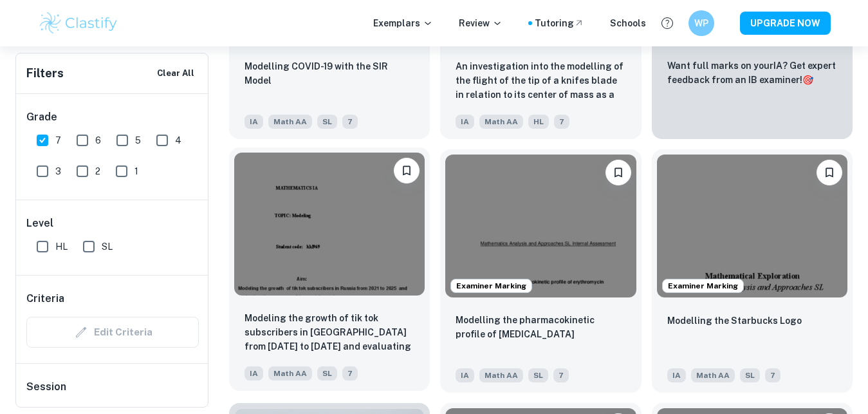  What do you see at coordinates (628, 23) in the screenshot?
I see `a: Schools` at bounding box center [628, 23].